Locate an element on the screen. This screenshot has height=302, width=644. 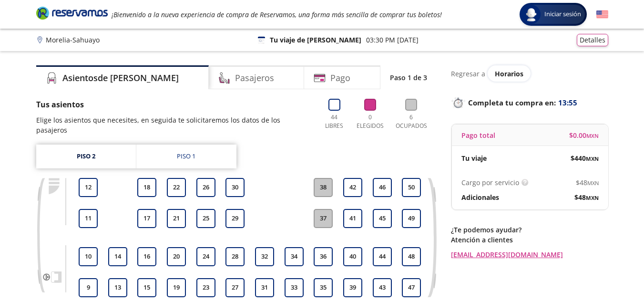
button: 48 is located at coordinates (411, 256).